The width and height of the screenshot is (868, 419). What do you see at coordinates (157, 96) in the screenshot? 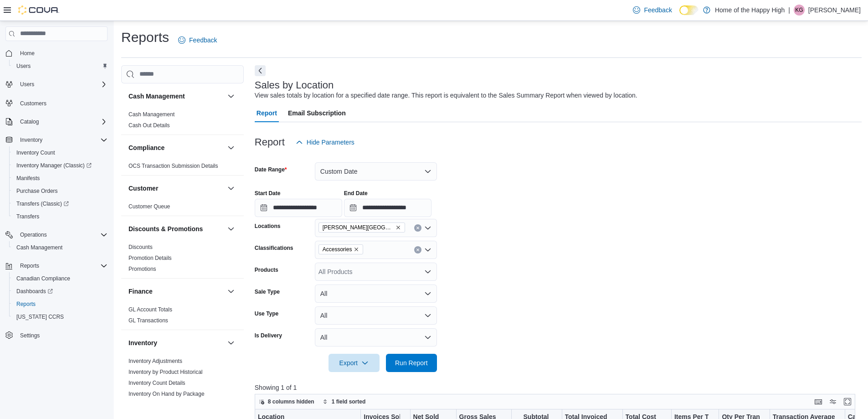
I see `h3: Cash Management` at bounding box center [157, 96].